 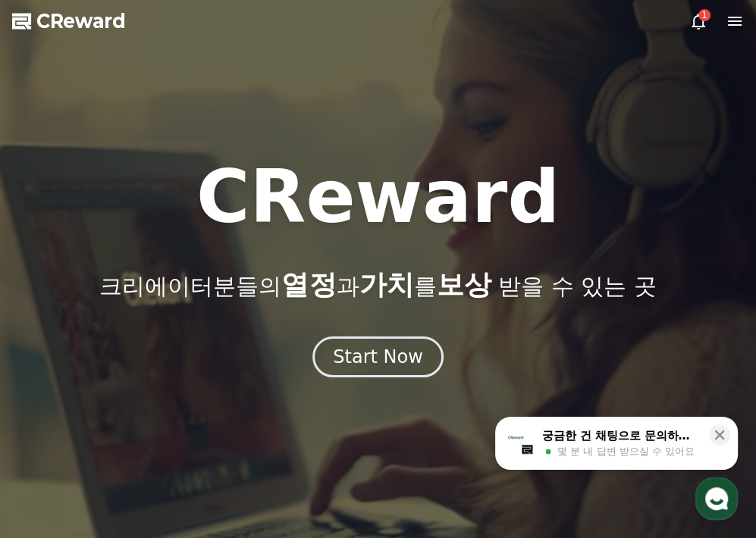 I want to click on div: Start Now, so click(x=377, y=357).